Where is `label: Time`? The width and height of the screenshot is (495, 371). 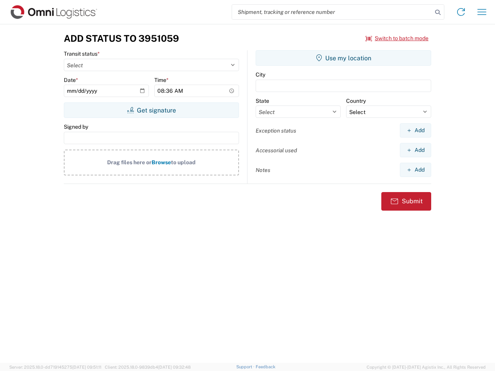
label: Time is located at coordinates (161, 80).